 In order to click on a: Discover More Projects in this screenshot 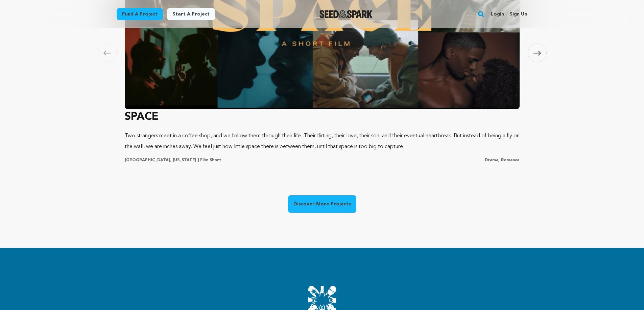, I will do `click(322, 204)`.